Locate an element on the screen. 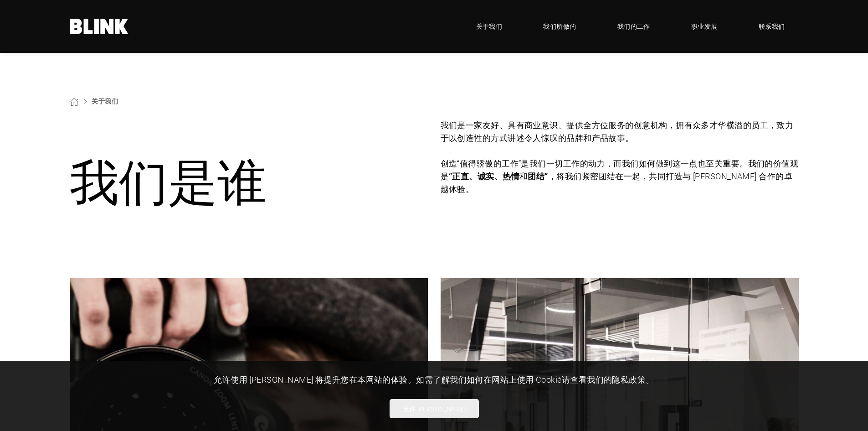 Image resolution: width=868 pixels, height=431 pixels. a: 职业发展 is located at coordinates (705, 27).